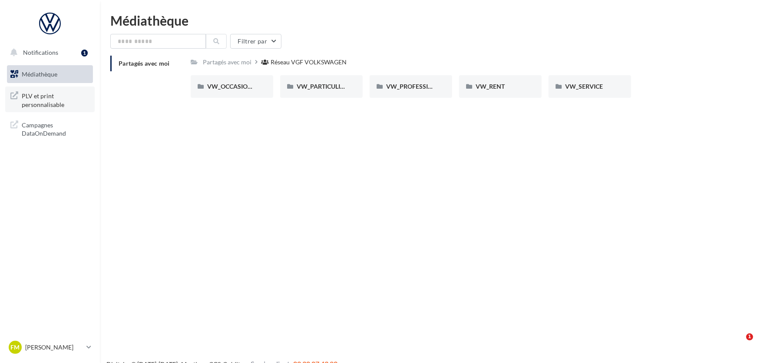  Describe the element at coordinates (48, 53) in the screenshot. I see `button: Notifications 1` at that location.